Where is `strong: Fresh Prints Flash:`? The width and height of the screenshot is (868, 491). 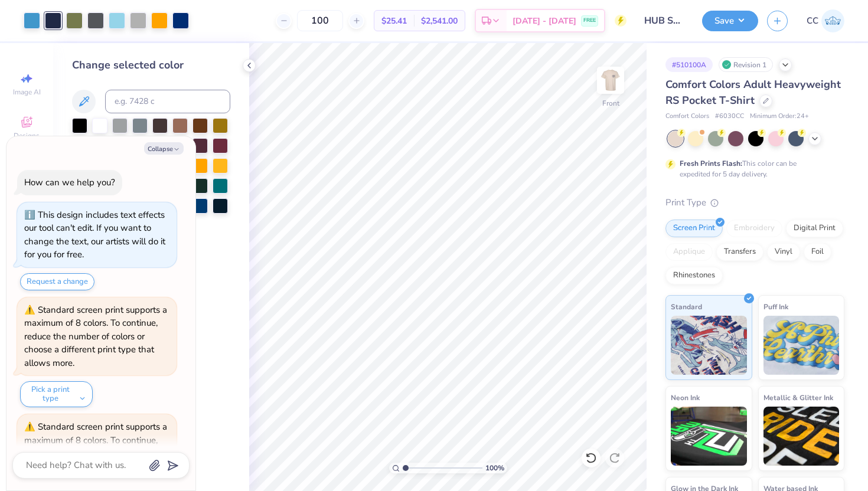
strong: Fresh Prints Flash: is located at coordinates (711, 163).